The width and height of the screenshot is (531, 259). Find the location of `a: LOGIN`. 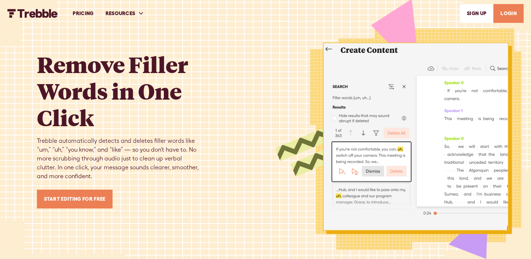

a: LOGIN is located at coordinates (508, 13).